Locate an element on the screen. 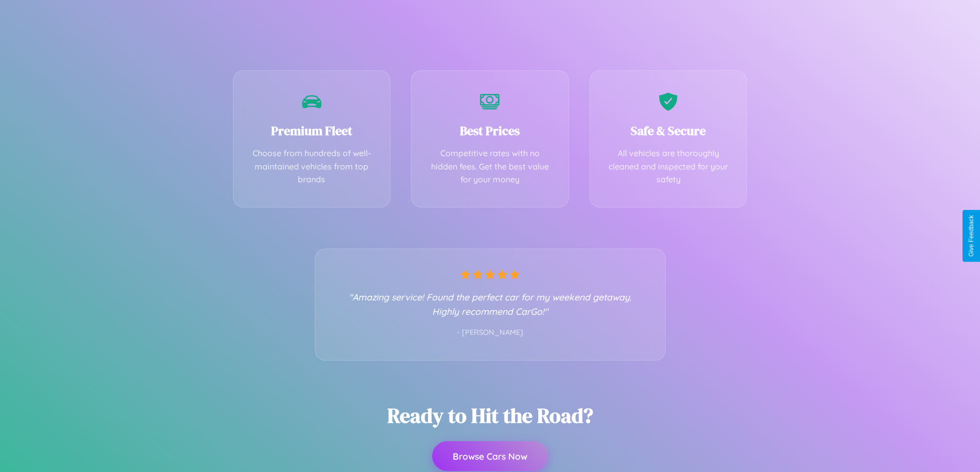 The width and height of the screenshot is (980, 472). h3: Safe & Secure is located at coordinates (668, 130).